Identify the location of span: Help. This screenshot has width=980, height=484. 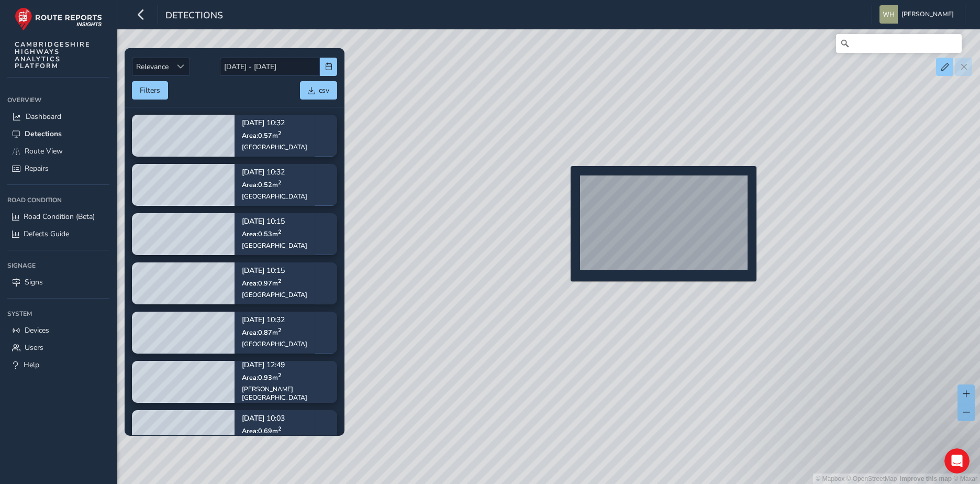
(32, 365).